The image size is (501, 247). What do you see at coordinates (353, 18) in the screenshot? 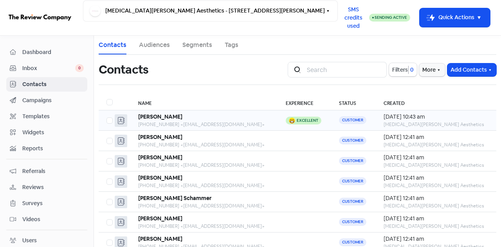
I see `span: SMS credits used` at bounding box center [353, 18].